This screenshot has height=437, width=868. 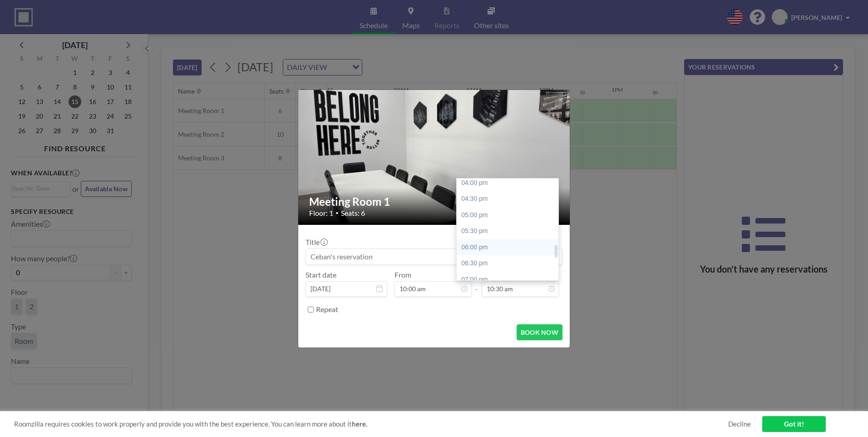 What do you see at coordinates (353, 213) in the screenshot?
I see `span: Seats: 6` at bounding box center [353, 213].